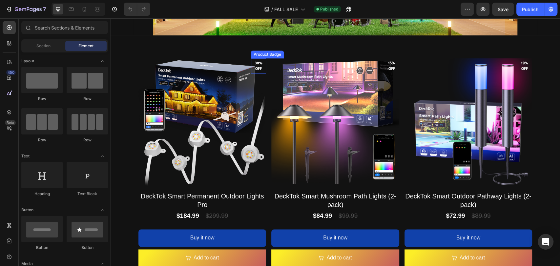 The width and height of the screenshot is (560, 266). I want to click on button: 7, so click(26, 9).